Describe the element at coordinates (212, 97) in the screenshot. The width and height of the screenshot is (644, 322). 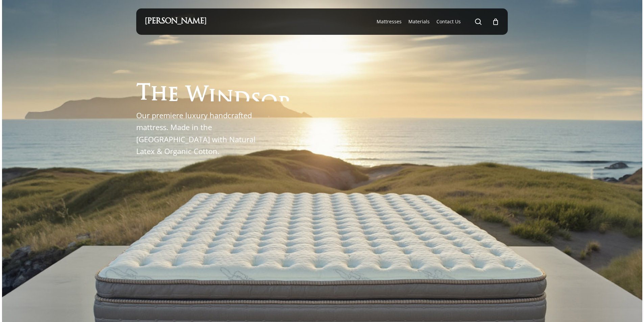
I see `span: i` at that location.